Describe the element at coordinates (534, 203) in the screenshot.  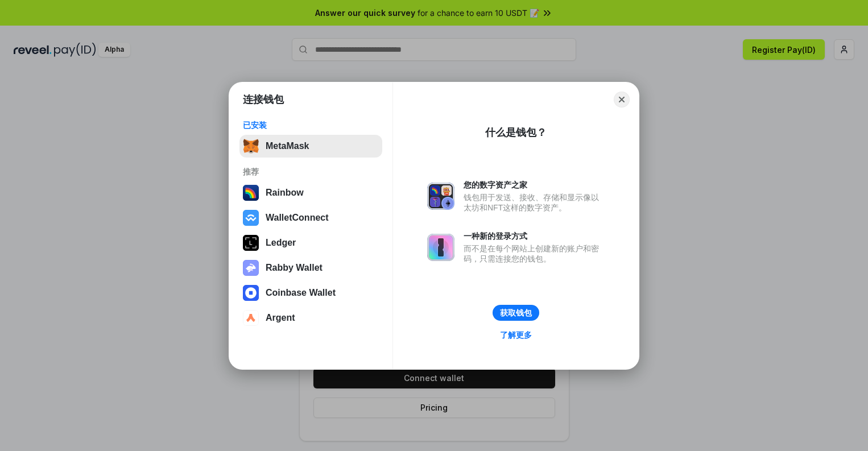
I see `div: 钱包用于发送、接收、存储和显示像以太坊和NFT这样的数字资产。` at that location.